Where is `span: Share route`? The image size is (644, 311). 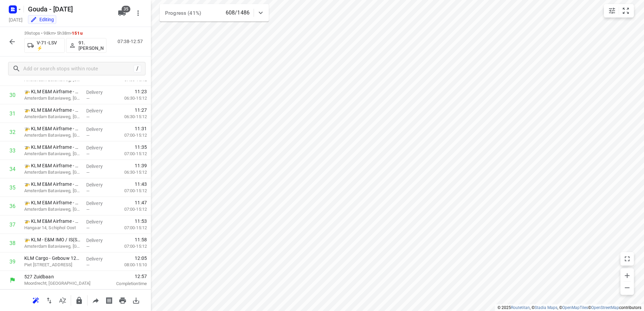 span: Share route is located at coordinates (96, 300).